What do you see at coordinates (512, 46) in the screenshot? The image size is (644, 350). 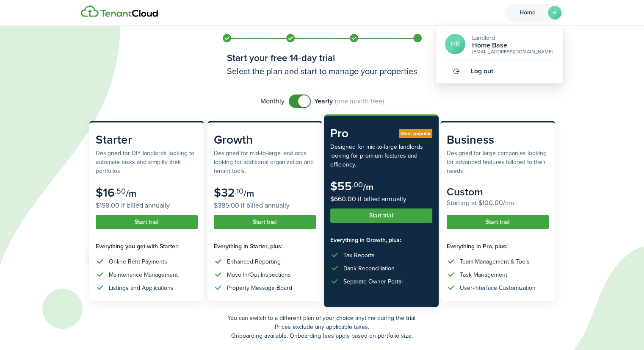 I see `h2: Home Base` at bounding box center [512, 46].